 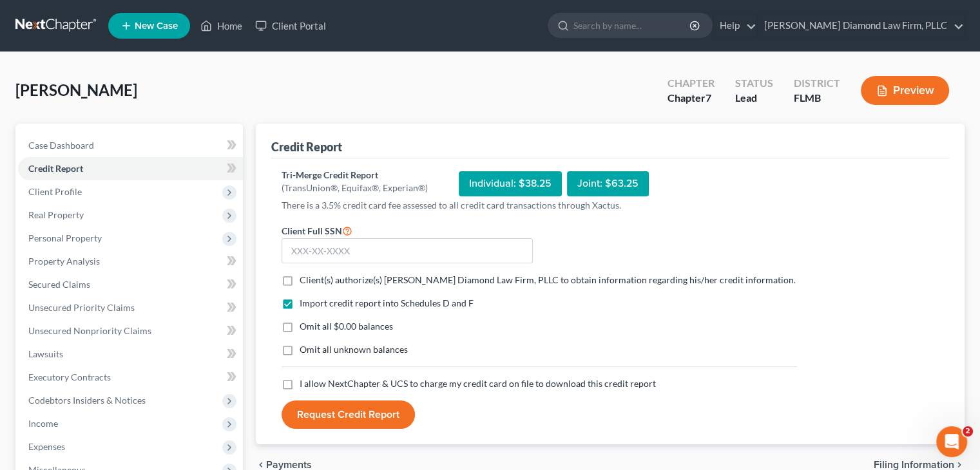 What do you see at coordinates (754, 83) in the screenshot?
I see `div: Status` at bounding box center [754, 83].